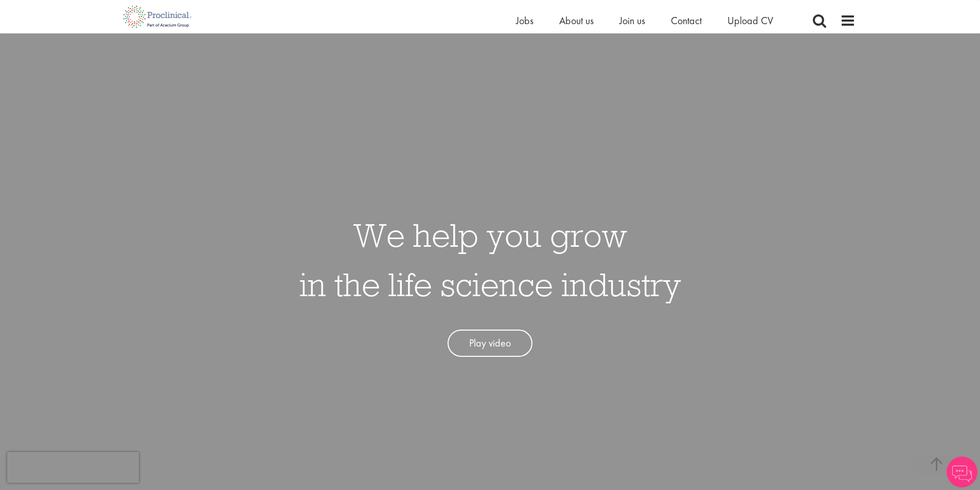  Describe the element at coordinates (962, 472) in the screenshot. I see `img: Chatbot` at that location.